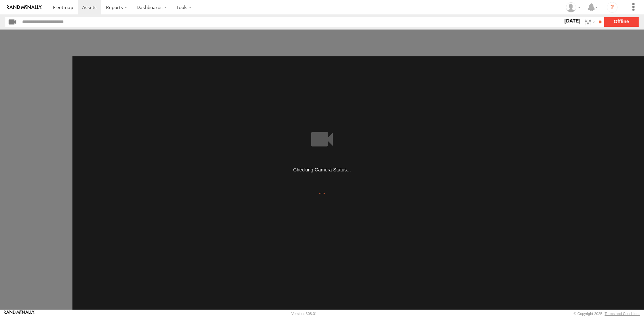 This screenshot has width=644, height=317. I want to click on div: Version: 308.01, so click(304, 314).